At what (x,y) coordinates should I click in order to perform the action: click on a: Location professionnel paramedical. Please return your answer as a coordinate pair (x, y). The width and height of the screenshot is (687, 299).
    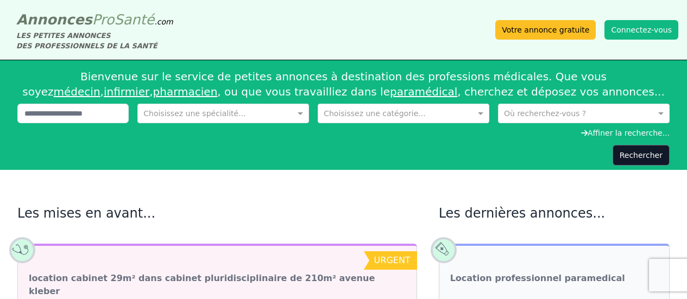
    Looking at the image, I should click on (538, 279).